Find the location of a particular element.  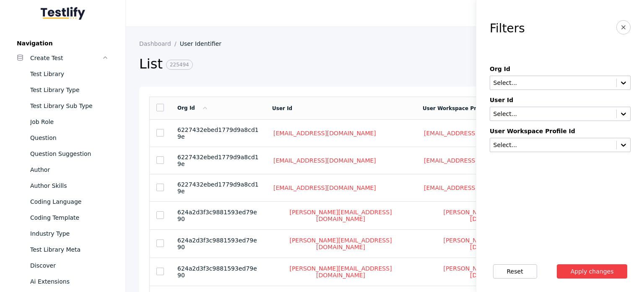

div: Create Test is located at coordinates (66, 58).